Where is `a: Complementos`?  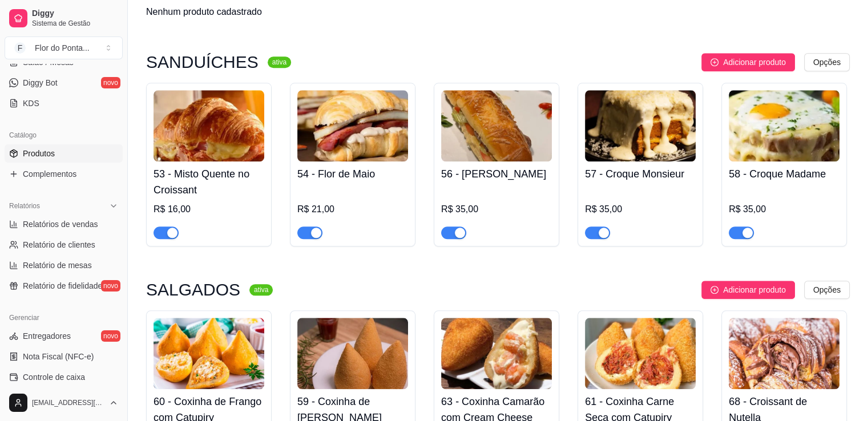 a: Complementos is located at coordinates (64, 174).